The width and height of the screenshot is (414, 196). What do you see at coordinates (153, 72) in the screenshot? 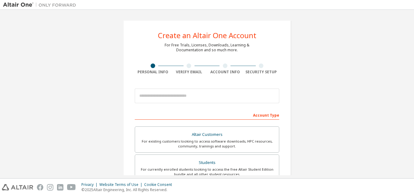
I see `div: Personal Info` at bounding box center [153, 72].